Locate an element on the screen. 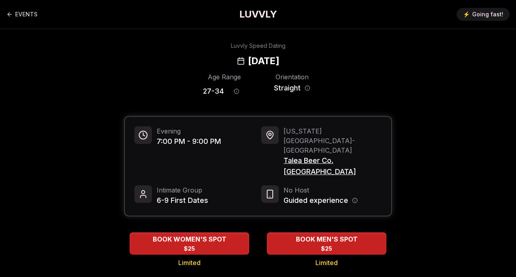  button: BOOK MEN'S SPOT - Limited is located at coordinates (327, 244).